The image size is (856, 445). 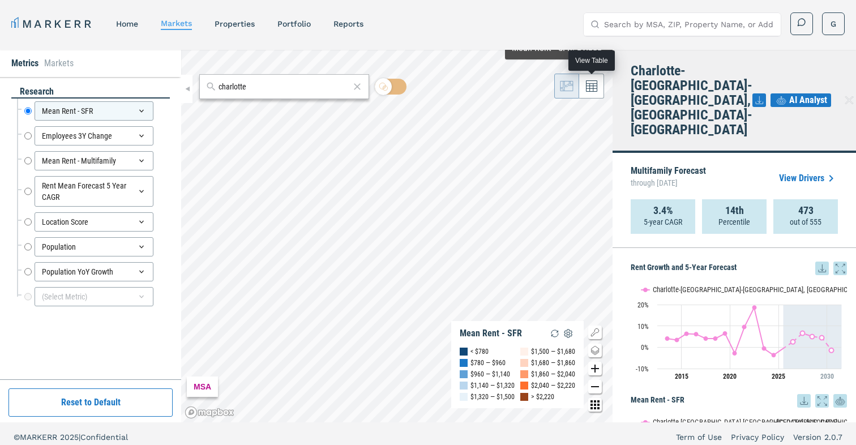 What do you see at coordinates (592, 61) in the screenshot?
I see `div: View Table` at bounding box center [592, 61].